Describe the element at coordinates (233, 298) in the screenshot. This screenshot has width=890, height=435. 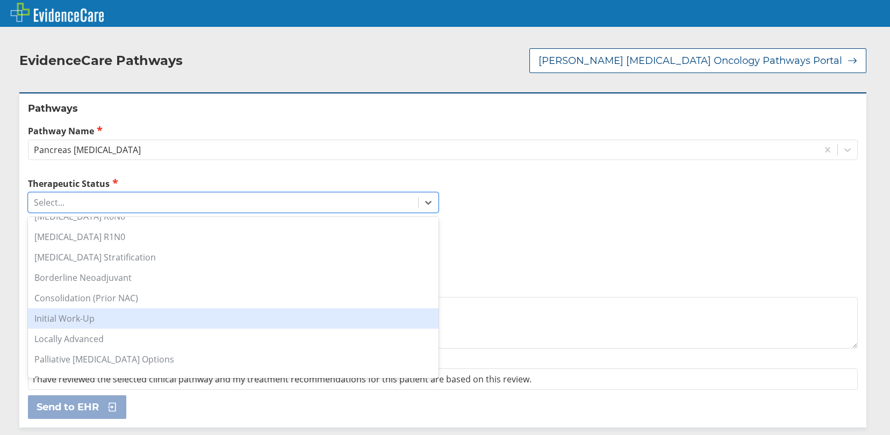
I see `div: Consolidation (Prior NAC)` at that location.